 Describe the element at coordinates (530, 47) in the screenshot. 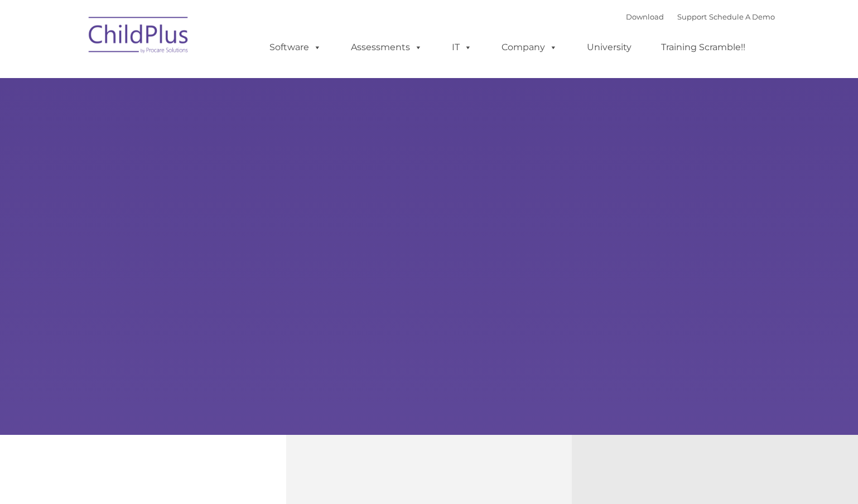

I see `a: Company` at that location.